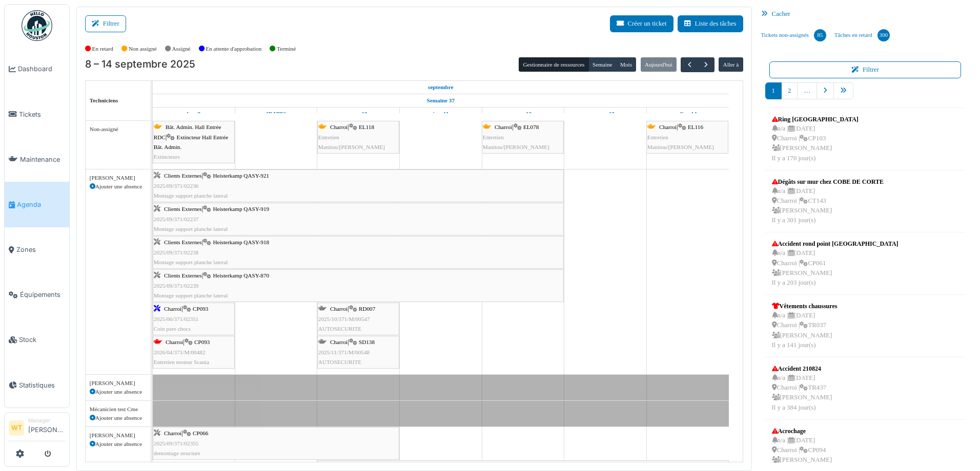 This screenshot has height=471, width=980. What do you see at coordinates (793, 35) in the screenshot?
I see `a: Tickets non-assignés` at bounding box center [793, 35].